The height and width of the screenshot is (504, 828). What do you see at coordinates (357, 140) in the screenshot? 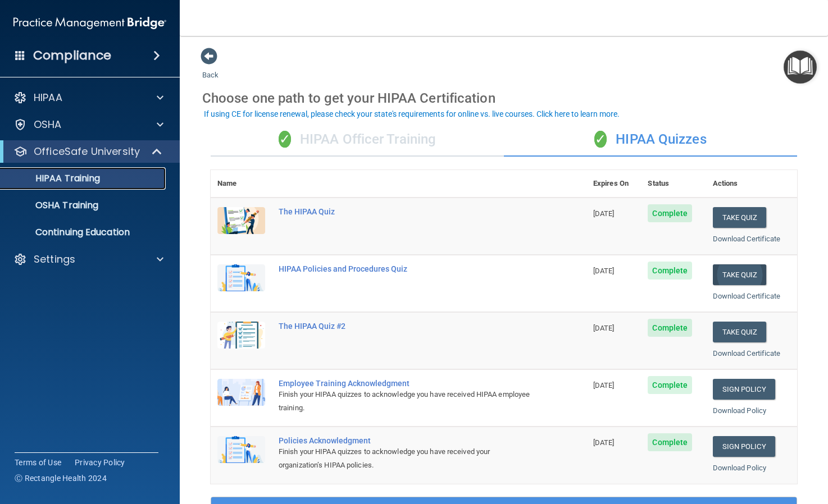
I see `div: HIPAA Officer Training` at bounding box center [357, 140].